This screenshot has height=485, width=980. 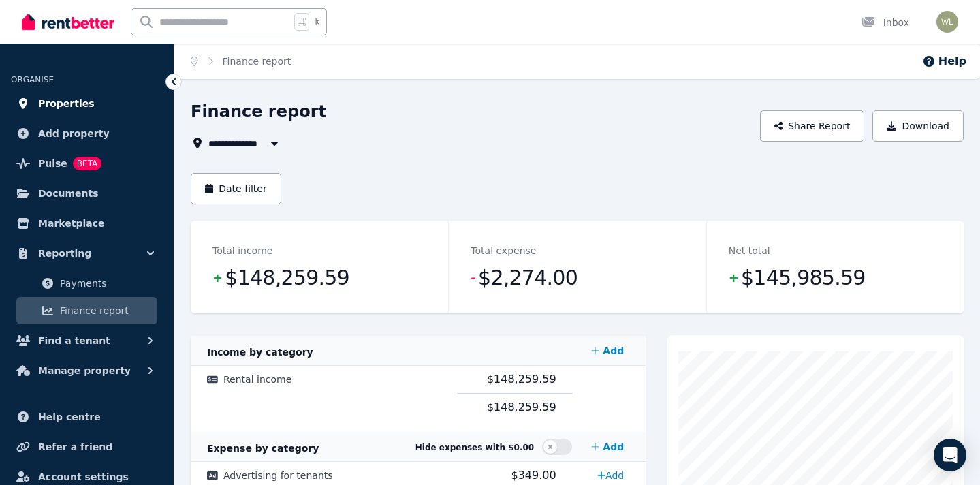 I want to click on a: Help centre, so click(x=87, y=417).